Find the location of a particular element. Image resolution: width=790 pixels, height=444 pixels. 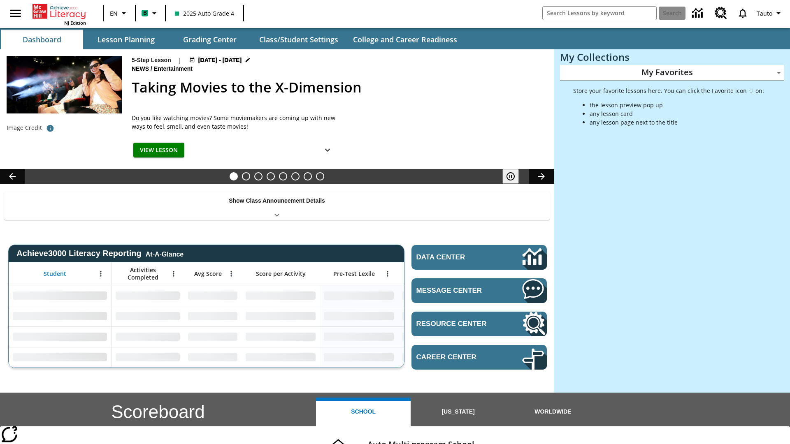

button: Dashboard is located at coordinates (42, 39).